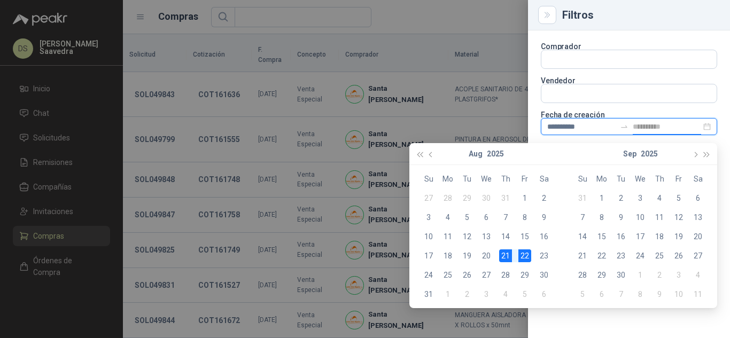  I want to click on th: Th, so click(506, 179).